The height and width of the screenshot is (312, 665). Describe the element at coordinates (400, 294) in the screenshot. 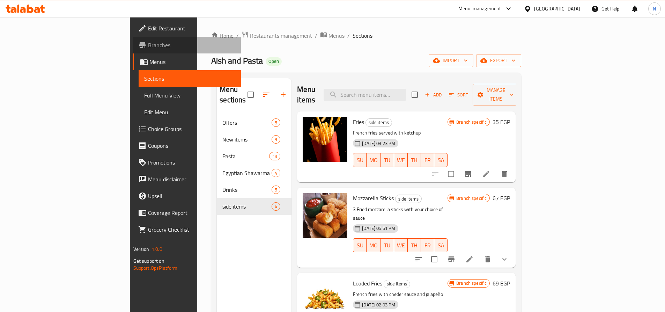

I see `p: French fries with cheder sauce and jalapeño` at that location.